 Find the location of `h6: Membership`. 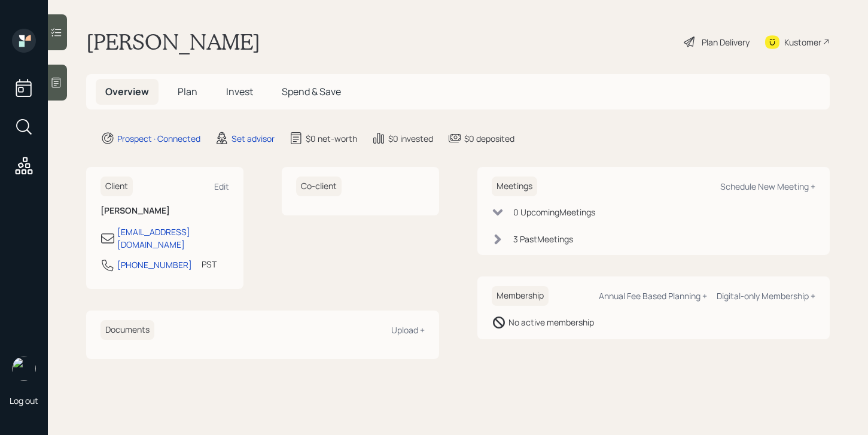

h6: Membership is located at coordinates (520, 295).